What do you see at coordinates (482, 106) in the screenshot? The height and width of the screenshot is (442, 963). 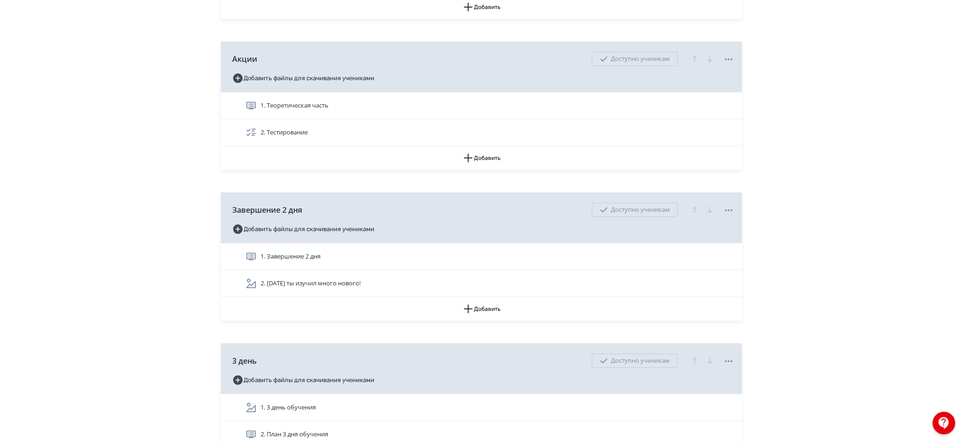 I see `div: 1. Теоретическая часть` at bounding box center [482, 106].